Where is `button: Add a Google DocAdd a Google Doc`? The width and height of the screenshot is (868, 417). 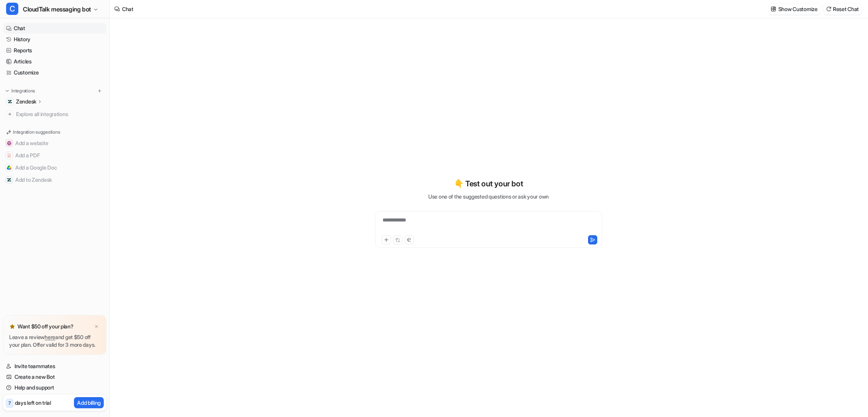 button: Add a Google DocAdd a Google Doc is located at coordinates (54, 168).